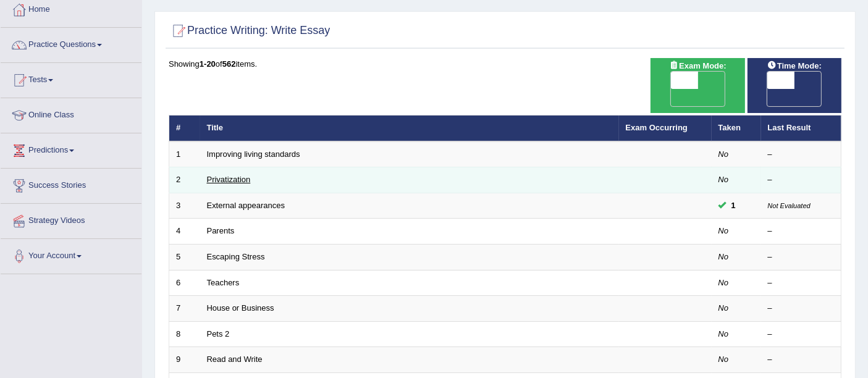  Describe the element at coordinates (185, 206) in the screenshot. I see `td: 3` at that location.